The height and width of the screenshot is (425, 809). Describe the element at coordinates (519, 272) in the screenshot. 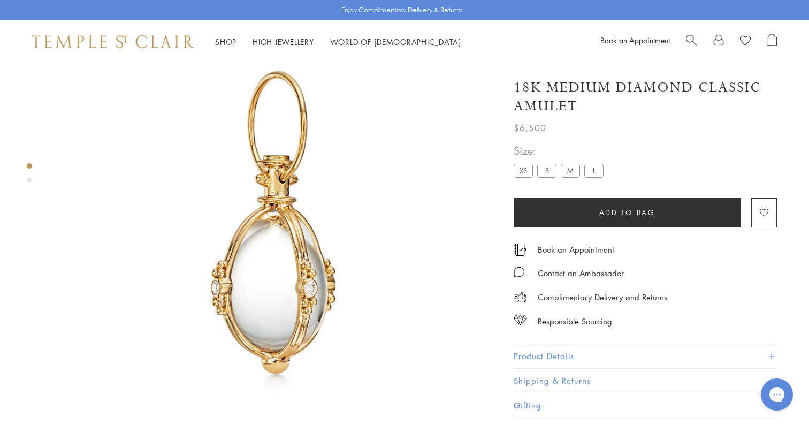

I see `img: MessageIcon-01_2.svg` at that location.